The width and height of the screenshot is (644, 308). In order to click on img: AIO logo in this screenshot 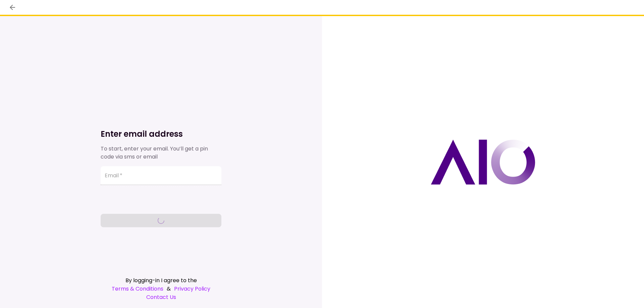, I will do `click(483, 162)`.